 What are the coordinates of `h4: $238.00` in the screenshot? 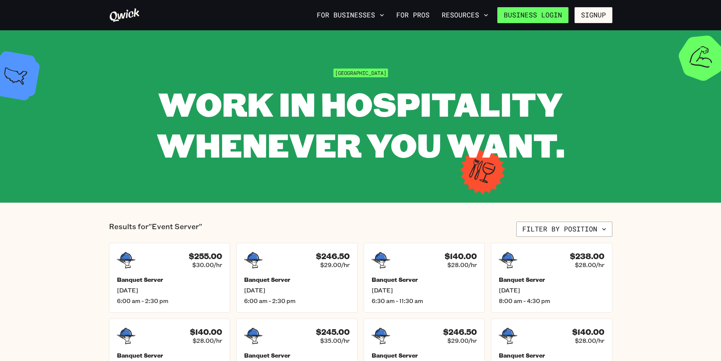 It's located at (587, 256).